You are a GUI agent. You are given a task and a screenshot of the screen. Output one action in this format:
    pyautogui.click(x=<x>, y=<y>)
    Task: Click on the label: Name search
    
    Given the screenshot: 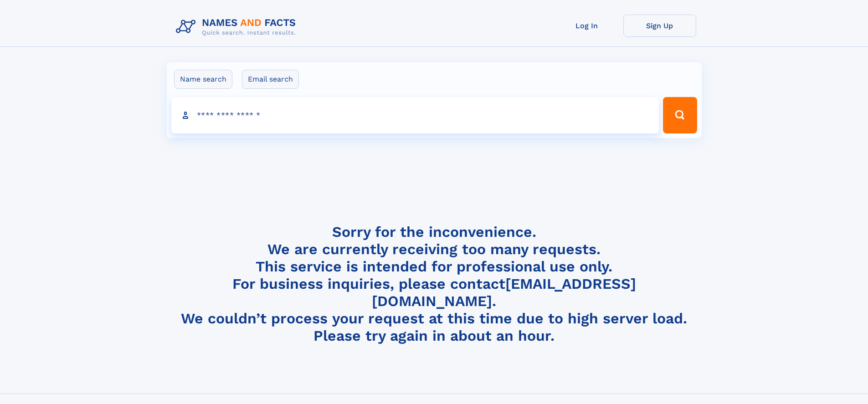 What is the action you would take?
    pyautogui.click(x=203, y=79)
    